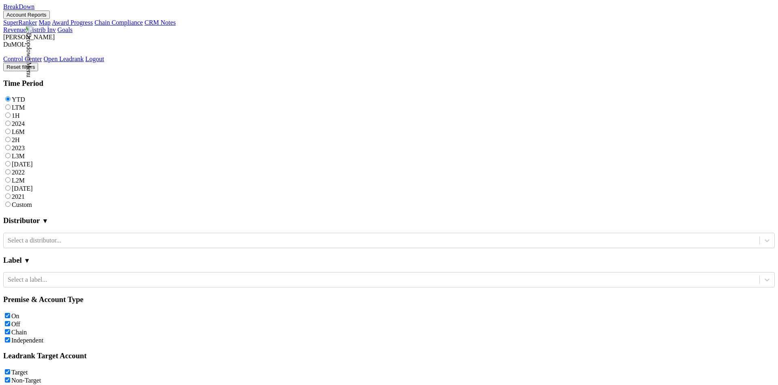  I want to click on a: Logout, so click(95, 59).